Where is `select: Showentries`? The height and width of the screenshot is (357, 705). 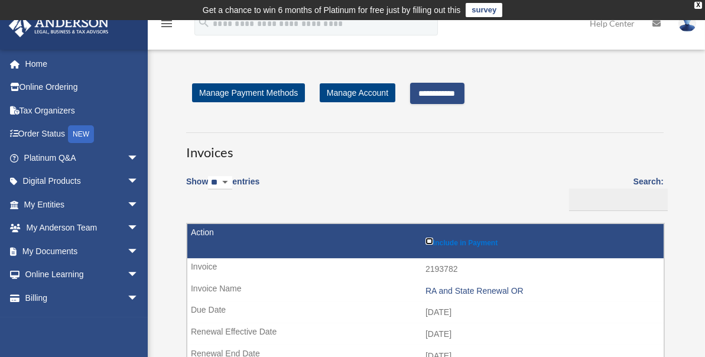 select: Showentries is located at coordinates (220, 183).